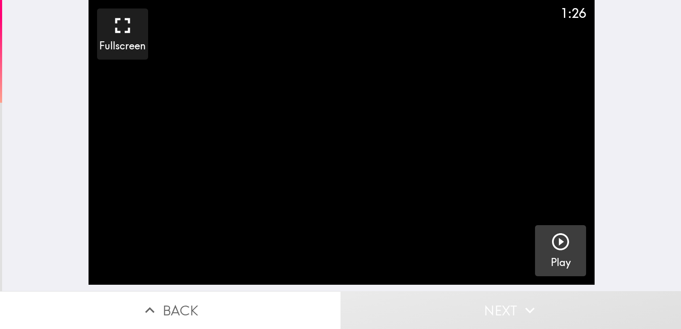  Describe the element at coordinates (561, 263) in the screenshot. I see `h5: Play` at that location.